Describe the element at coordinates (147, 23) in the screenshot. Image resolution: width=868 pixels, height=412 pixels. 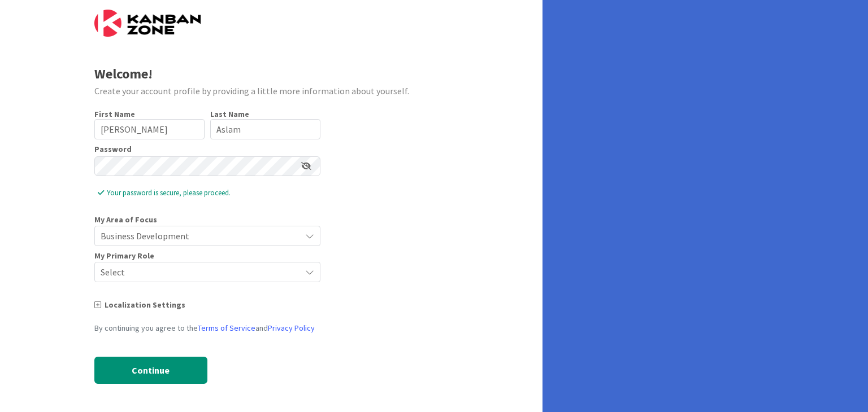
I see `img: Kanban Zone` at that location.